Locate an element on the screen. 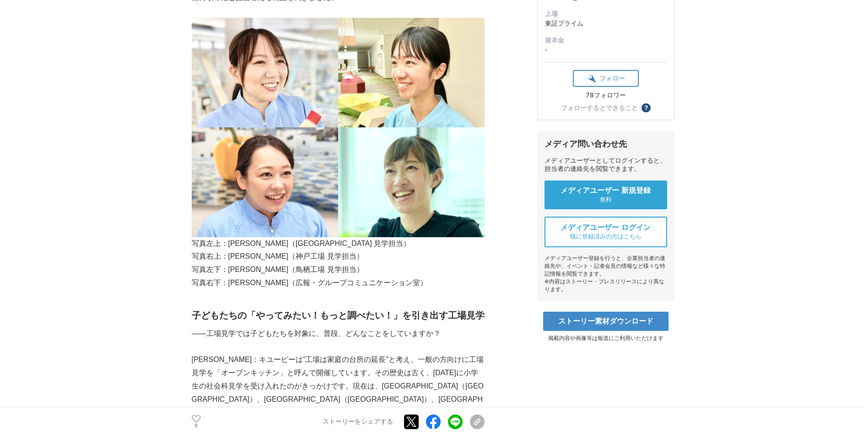 This screenshot has height=436, width=868. p: 9 is located at coordinates (196, 426).